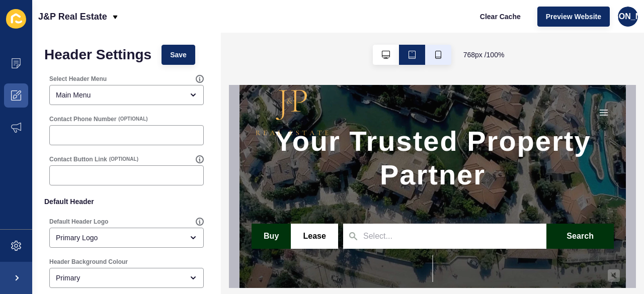 This screenshot has height=294, width=644. Describe the element at coordinates (178, 55) in the screenshot. I see `span: Save` at that location.